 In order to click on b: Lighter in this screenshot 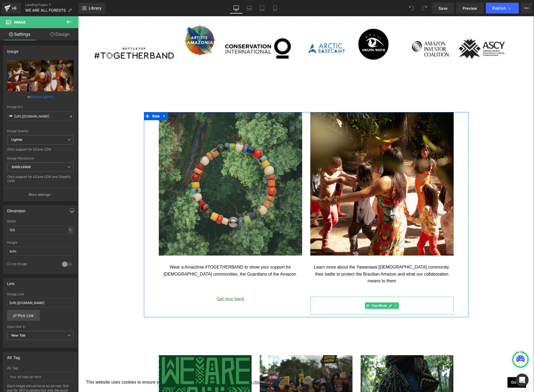, I will do `click(17, 140)`.